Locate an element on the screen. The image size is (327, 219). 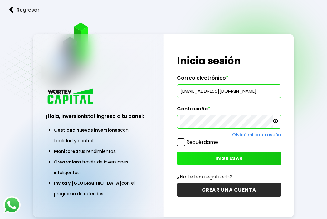
li: tus rendimientos. is located at coordinates (98, 151).